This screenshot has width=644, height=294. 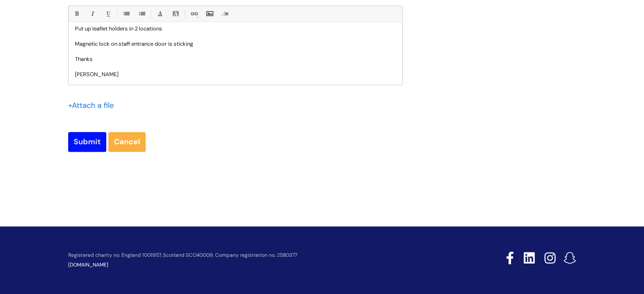 What do you see at coordinates (235, 44) in the screenshot?
I see `p: Magnetic lock on staff entrance door is sticking` at bounding box center [235, 44].